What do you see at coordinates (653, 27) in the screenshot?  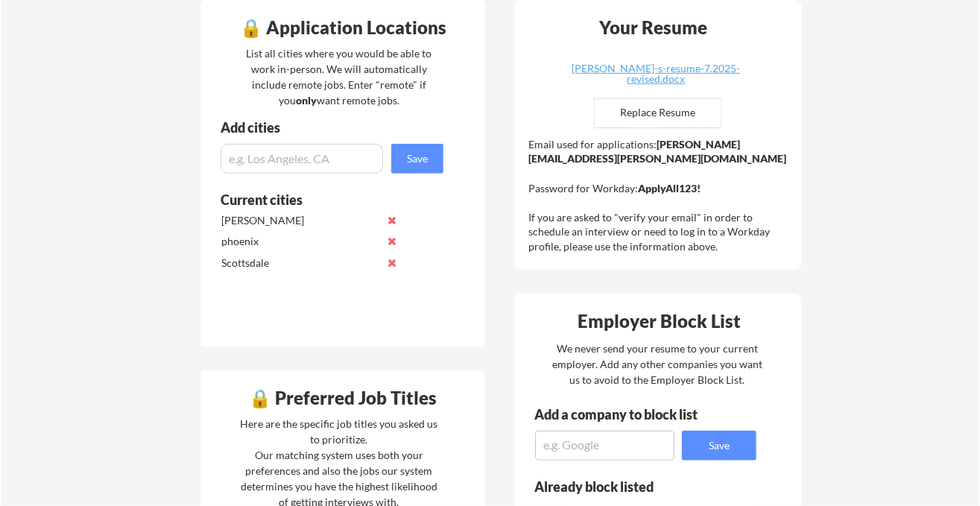 I see `div: Your Resume` at bounding box center [653, 27].